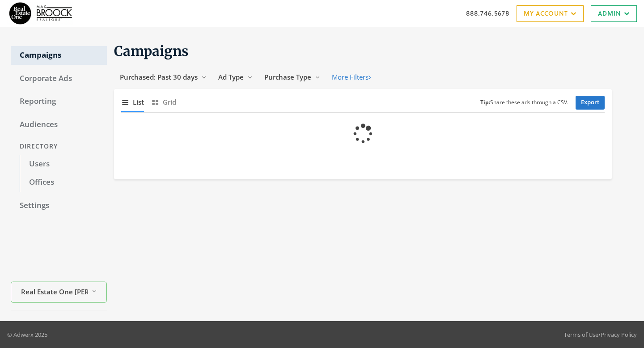  What do you see at coordinates (550, 13) in the screenshot?
I see `a: My Account` at bounding box center [550, 13].